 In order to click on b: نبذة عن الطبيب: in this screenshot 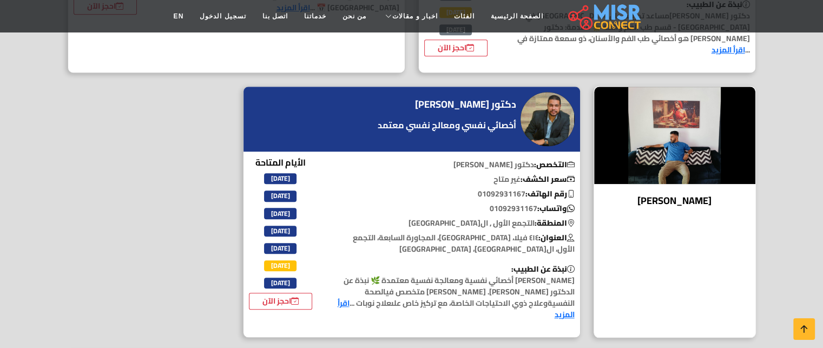, I will do `click(543, 269)`.